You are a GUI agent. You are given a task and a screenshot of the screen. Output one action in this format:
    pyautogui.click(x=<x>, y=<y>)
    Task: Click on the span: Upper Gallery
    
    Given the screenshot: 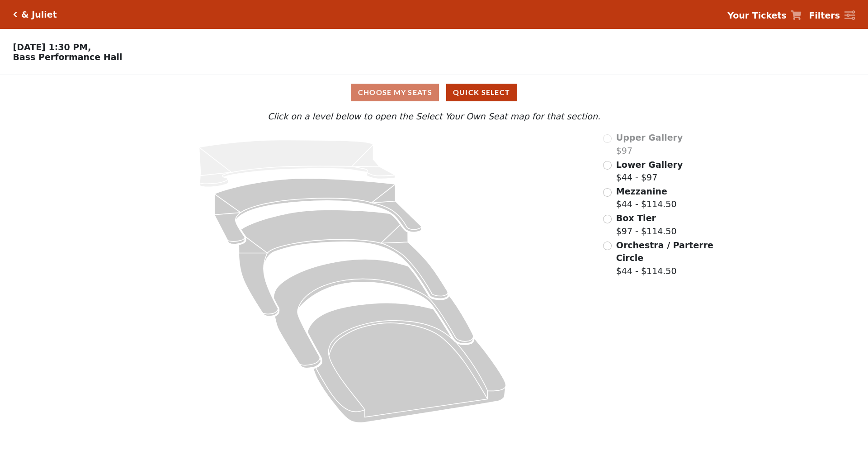 What is the action you would take?
    pyautogui.click(x=649, y=138)
    